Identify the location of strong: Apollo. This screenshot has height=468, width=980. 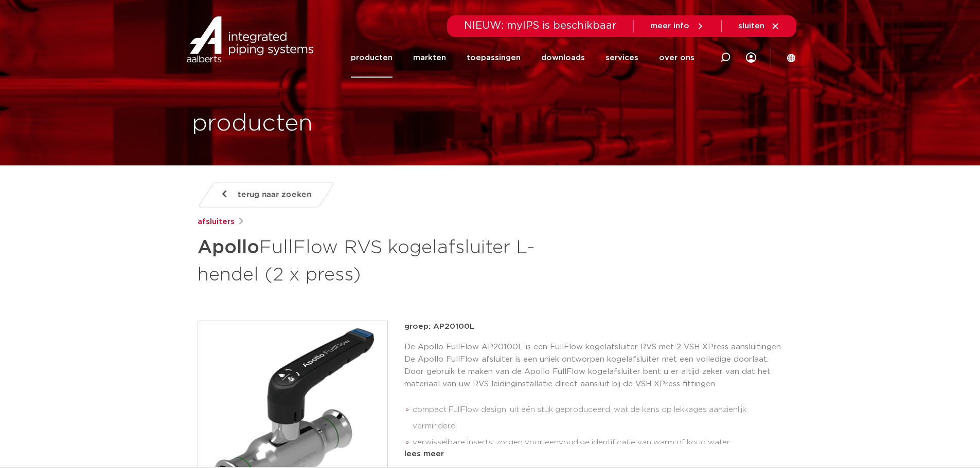
(228, 248).